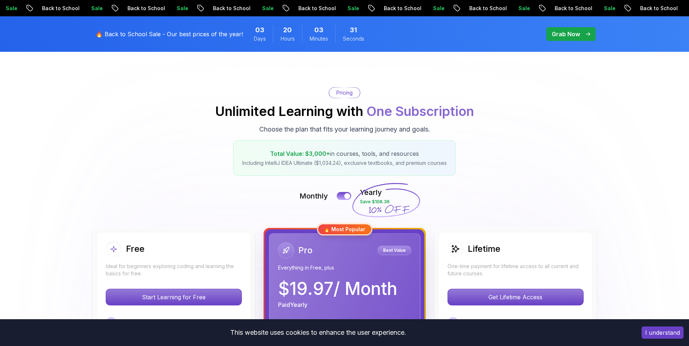 This screenshot has width=689, height=346. What do you see at coordinates (420, 111) in the screenshot?
I see `span: One Subscription` at bounding box center [420, 111].